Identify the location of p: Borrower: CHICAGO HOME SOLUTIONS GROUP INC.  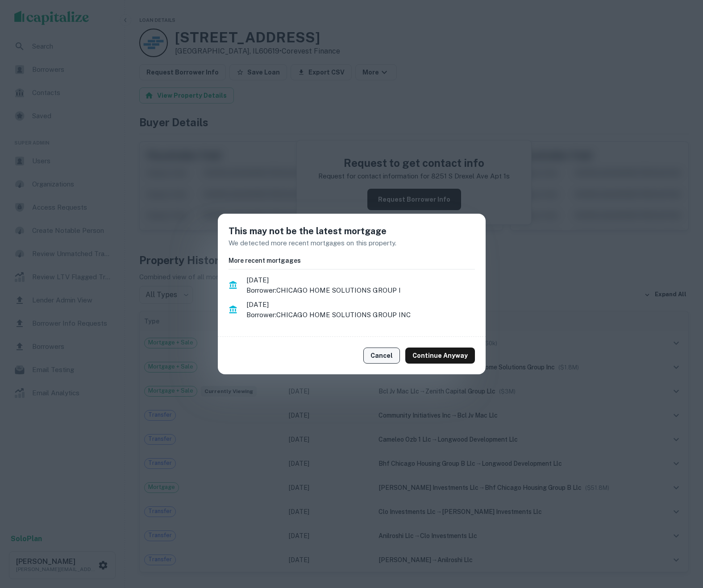
(360, 315).